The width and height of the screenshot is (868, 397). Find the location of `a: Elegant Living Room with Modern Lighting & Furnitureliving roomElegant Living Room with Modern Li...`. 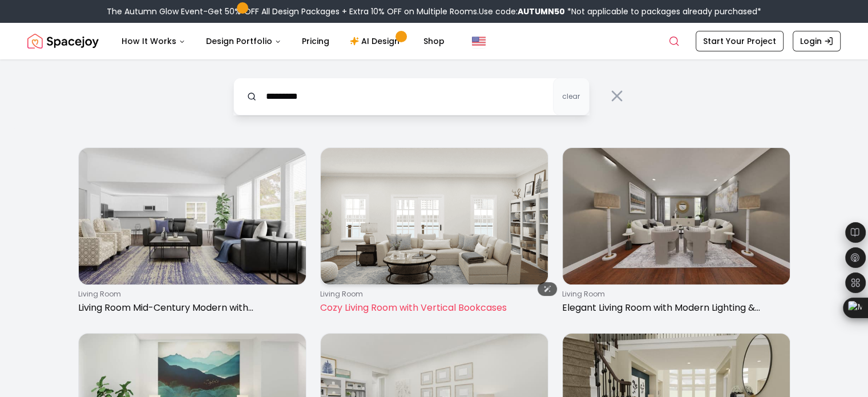

a: Elegant Living Room with Modern Lighting & Furnitureliving roomElegant Living Room with Modern Li... is located at coordinates (676, 233).